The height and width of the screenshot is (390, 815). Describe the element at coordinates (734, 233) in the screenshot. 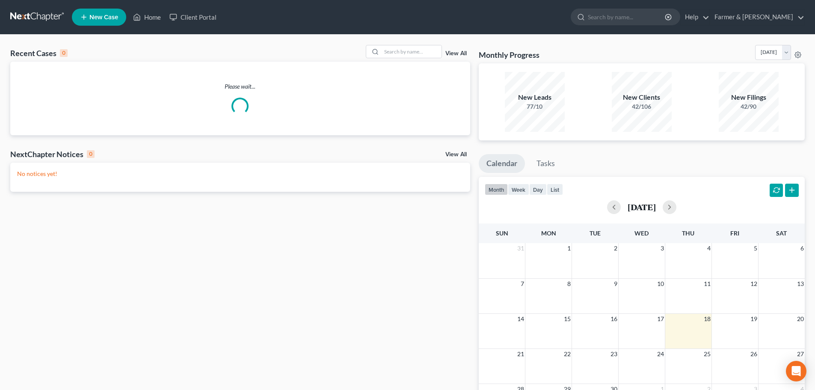

I see `span: Fri` at that location.